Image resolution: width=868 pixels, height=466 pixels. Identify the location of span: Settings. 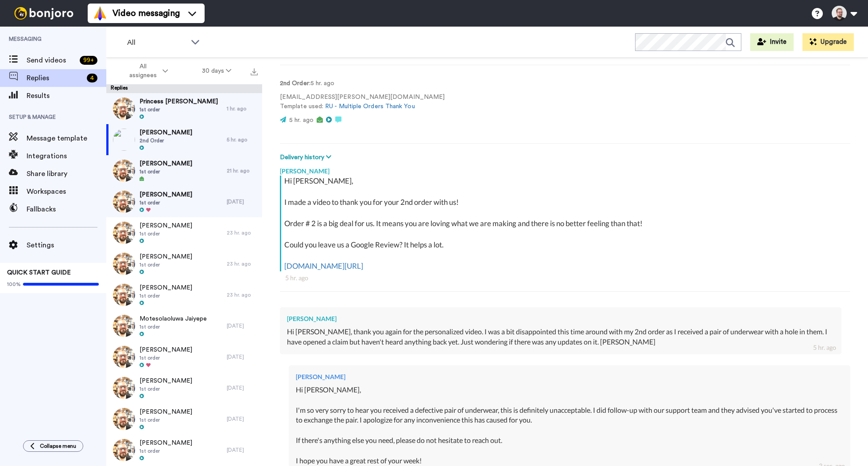
(66, 245).